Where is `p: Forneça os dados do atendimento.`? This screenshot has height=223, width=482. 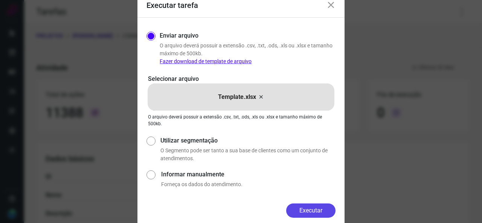
p: Forneça os dados do atendimento. is located at coordinates (248, 184).